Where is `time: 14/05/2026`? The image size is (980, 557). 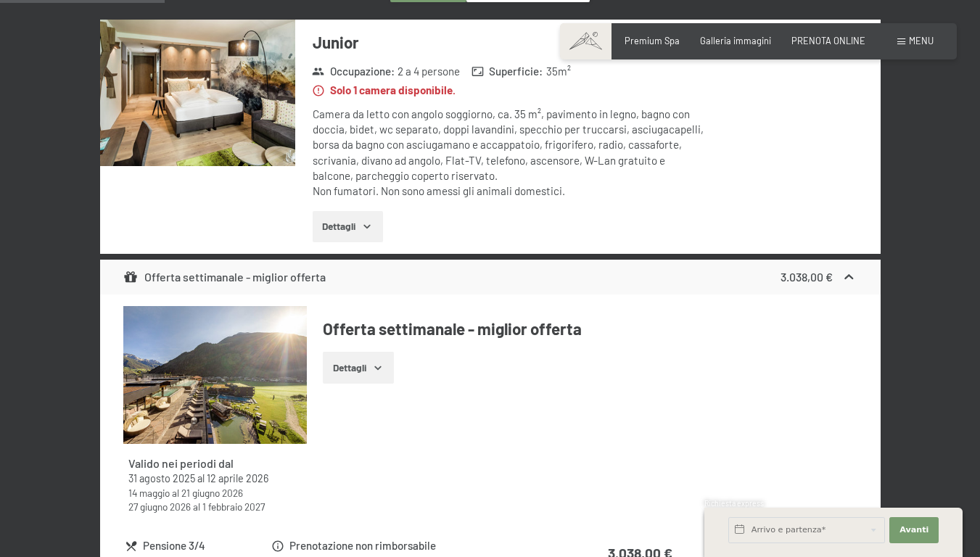 time: 14/05/2026 is located at coordinates (149, 492).